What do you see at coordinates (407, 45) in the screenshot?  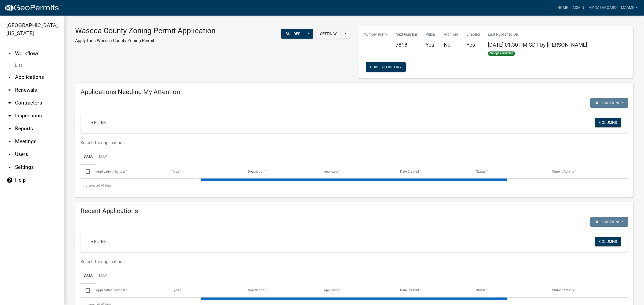 I see `h5: 7818` at bounding box center [407, 45].